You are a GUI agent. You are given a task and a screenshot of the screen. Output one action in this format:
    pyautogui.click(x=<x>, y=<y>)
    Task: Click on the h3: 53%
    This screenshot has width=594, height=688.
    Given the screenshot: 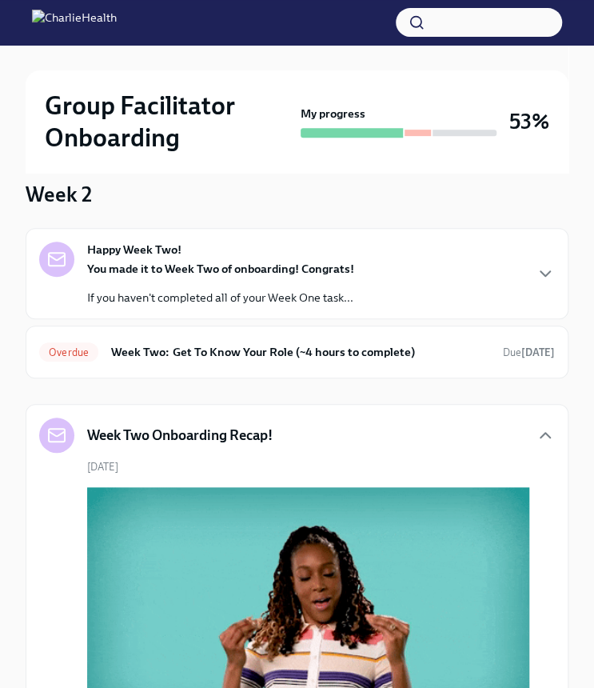 What is the action you would take?
    pyautogui.click(x=529, y=122)
    